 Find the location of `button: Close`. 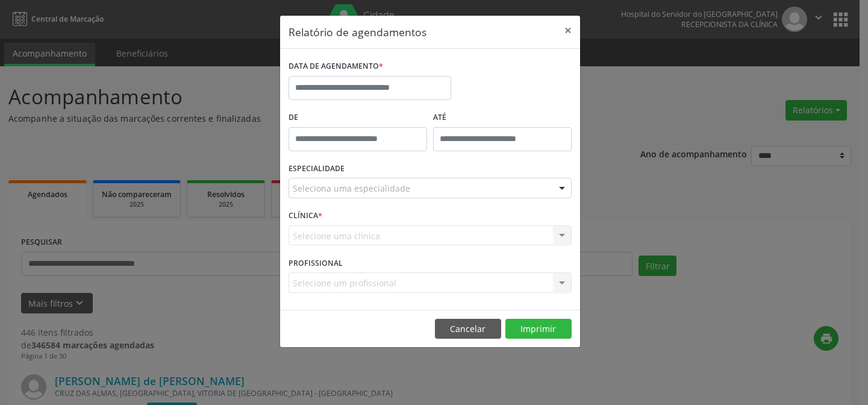

button: Close is located at coordinates (568, 30).